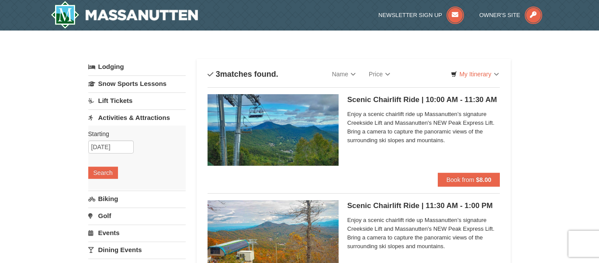 This screenshot has width=599, height=263. Describe the element at coordinates (474, 74) in the screenshot. I see `a: My Itinerary` at that location.